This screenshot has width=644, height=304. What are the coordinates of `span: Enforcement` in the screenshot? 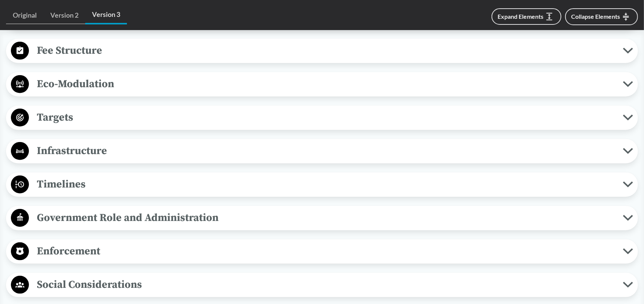 It's located at (326, 251).